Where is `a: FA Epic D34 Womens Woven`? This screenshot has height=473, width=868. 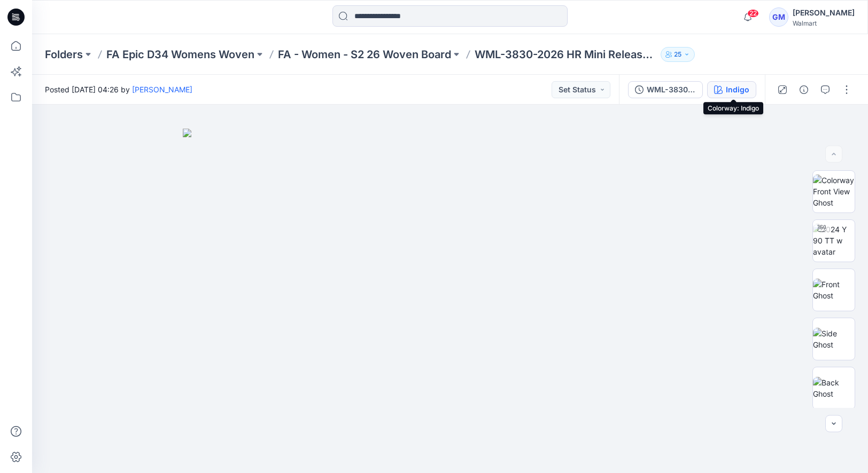
a: FA Epic D34 Womens Woven is located at coordinates (180, 54).